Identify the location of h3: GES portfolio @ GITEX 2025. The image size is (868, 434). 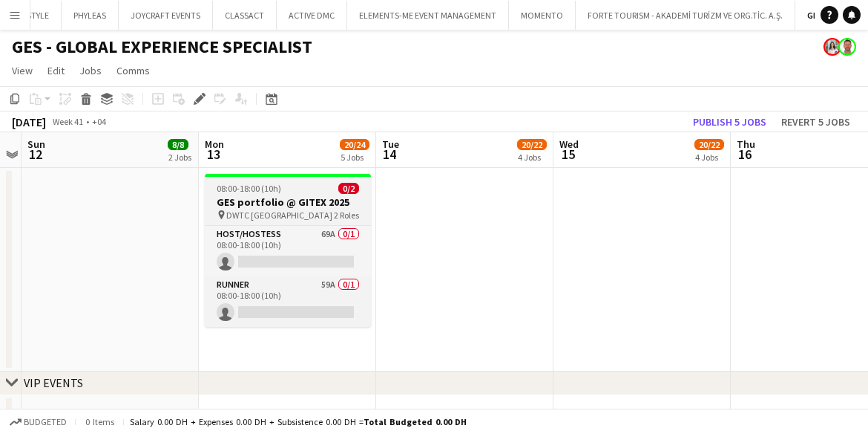
(288, 202).